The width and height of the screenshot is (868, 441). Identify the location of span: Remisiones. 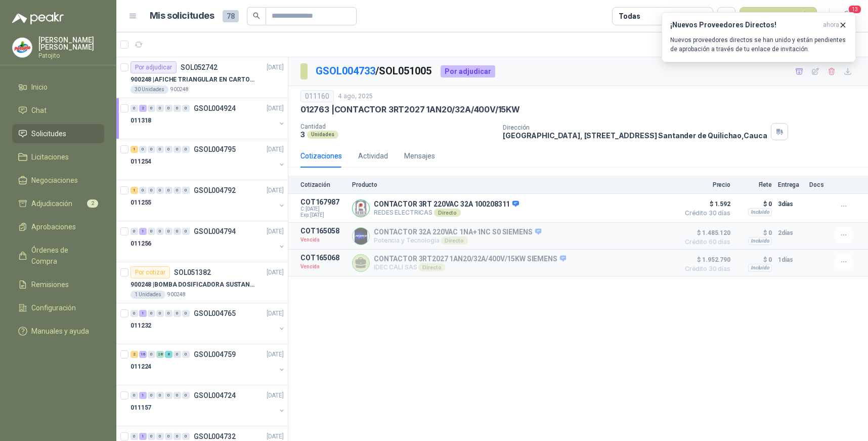
(50, 284).